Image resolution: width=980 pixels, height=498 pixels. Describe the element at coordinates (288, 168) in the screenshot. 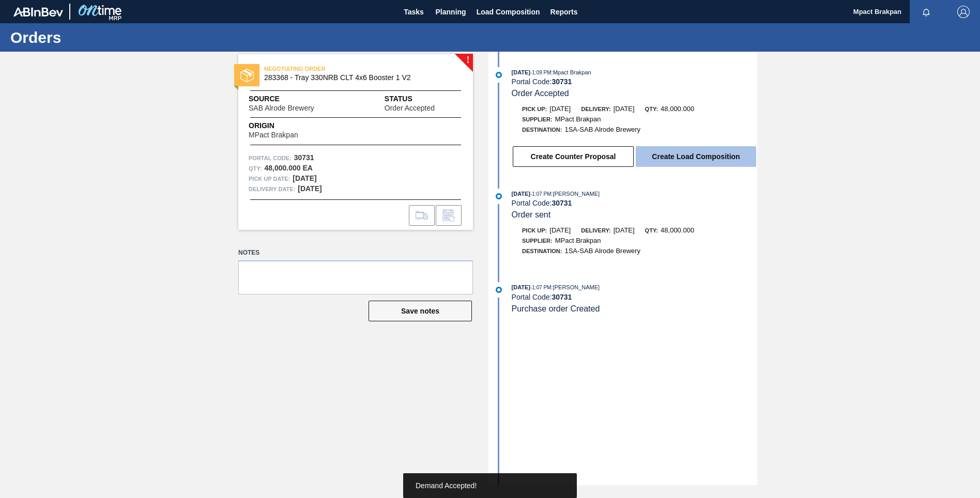

I see `strong: 48,000.000 EA` at that location.